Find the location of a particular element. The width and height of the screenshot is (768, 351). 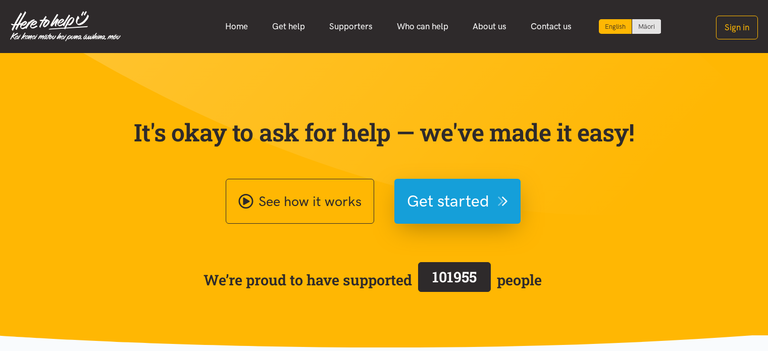

a: Who can help is located at coordinates (423, 26).